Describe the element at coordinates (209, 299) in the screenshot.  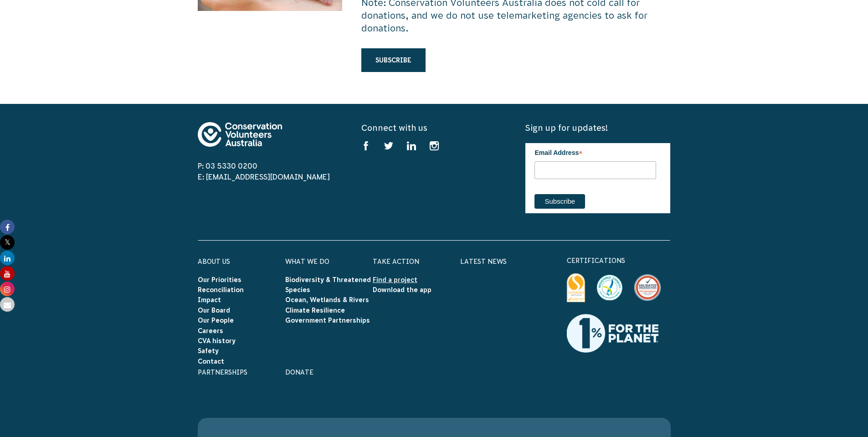
I see `a: Impact` at that location.